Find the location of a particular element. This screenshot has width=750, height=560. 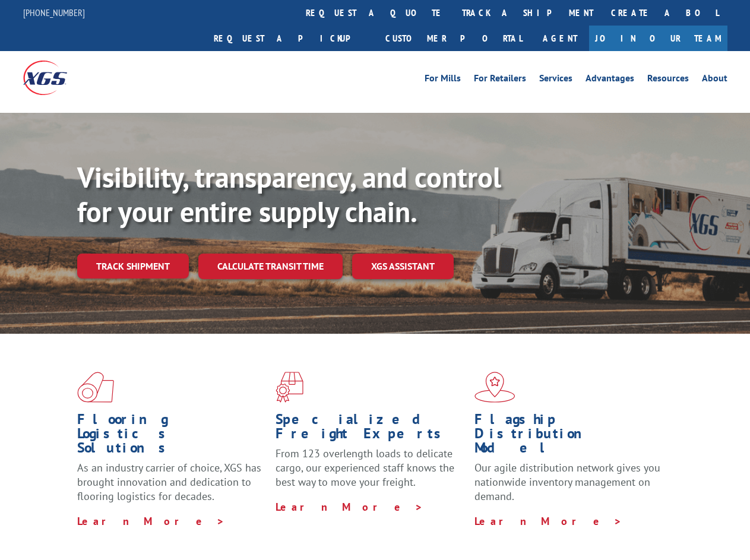

p: From 123 overlength loads to delicate cargo, our experienced staff knows the best way to move you... is located at coordinates (370, 473).